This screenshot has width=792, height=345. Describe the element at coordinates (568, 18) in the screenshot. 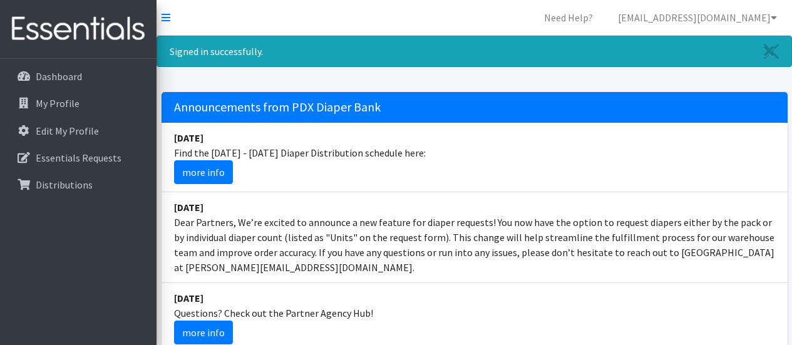

I see `a: Need Help?` at that location.